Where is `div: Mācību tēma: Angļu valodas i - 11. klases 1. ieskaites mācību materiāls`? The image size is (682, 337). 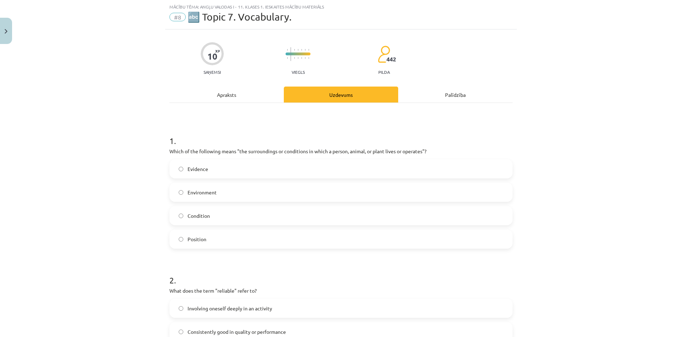
div: Mācību tēma: Angļu valodas i - 11. klases 1. ieskaites mācību materiāls is located at coordinates (341, 7).